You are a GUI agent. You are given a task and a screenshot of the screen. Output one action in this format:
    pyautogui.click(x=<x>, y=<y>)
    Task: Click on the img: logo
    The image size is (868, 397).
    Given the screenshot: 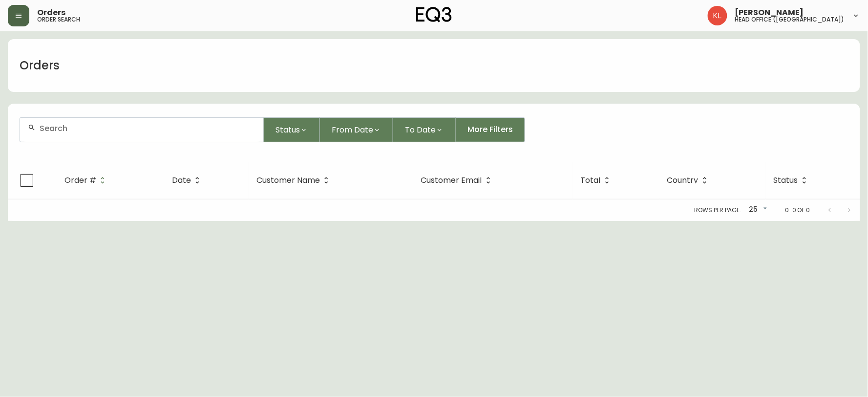 What is the action you would take?
    pyautogui.click(x=435, y=15)
    